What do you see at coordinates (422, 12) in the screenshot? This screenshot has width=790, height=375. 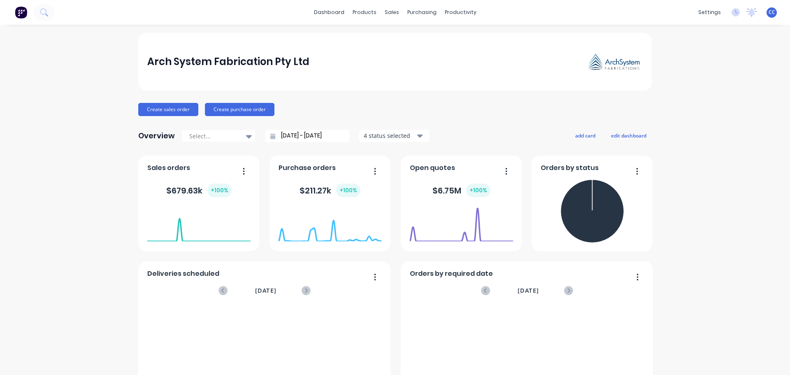 I see `div: purchasing` at bounding box center [422, 12].